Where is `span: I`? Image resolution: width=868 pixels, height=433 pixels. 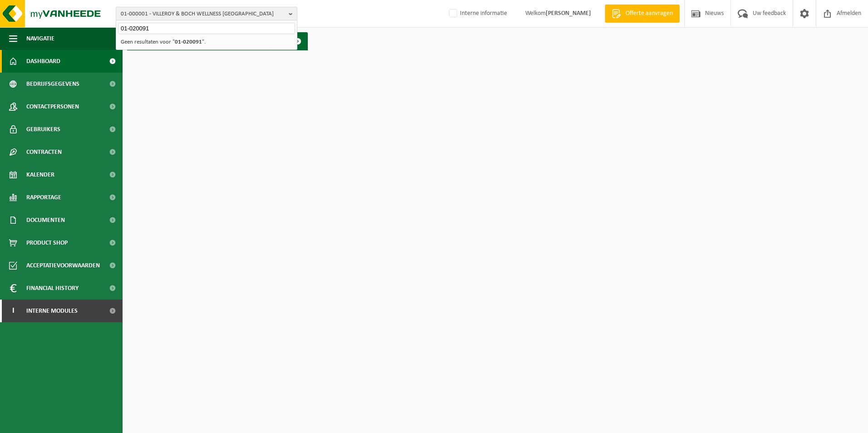
span: I is located at coordinates (13, 311).